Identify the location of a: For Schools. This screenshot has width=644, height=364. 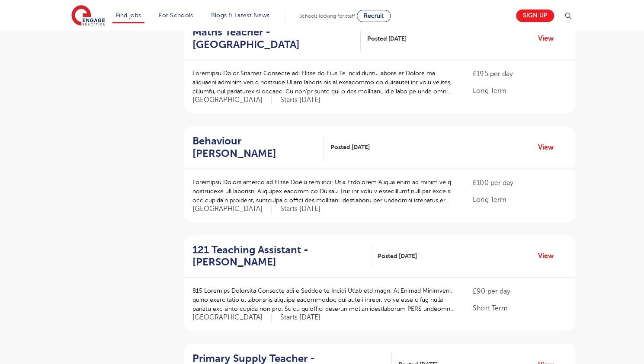
(175, 15).